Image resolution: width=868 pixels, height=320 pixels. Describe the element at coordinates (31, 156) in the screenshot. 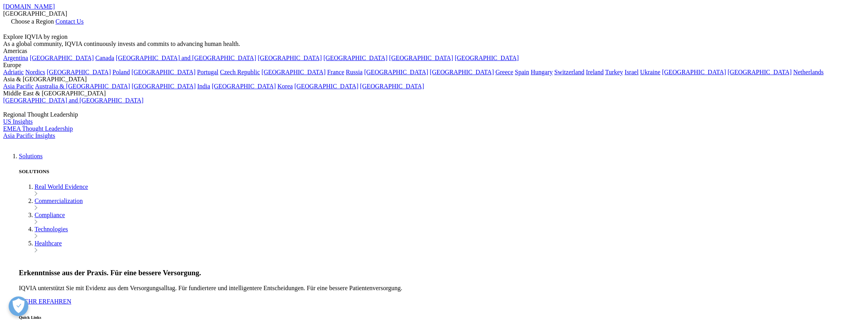

I see `a: Solutions` at that location.